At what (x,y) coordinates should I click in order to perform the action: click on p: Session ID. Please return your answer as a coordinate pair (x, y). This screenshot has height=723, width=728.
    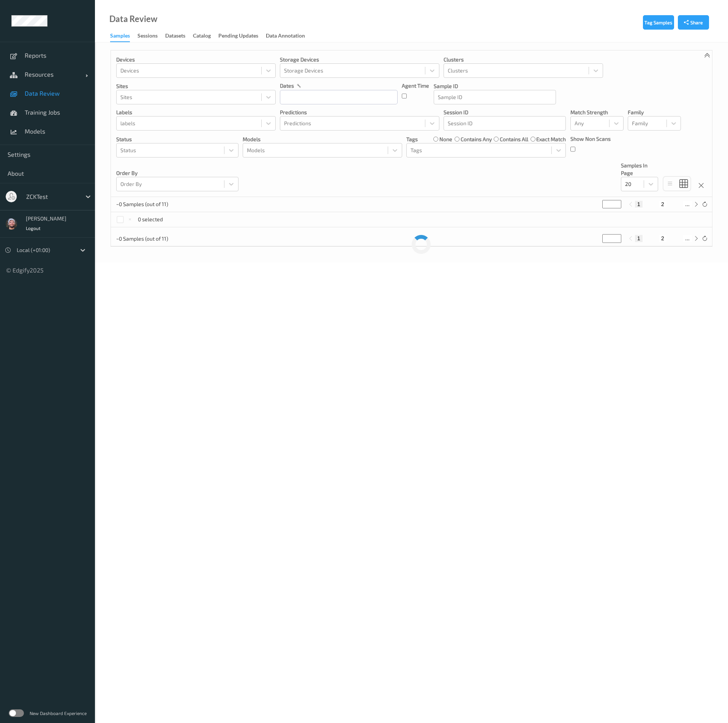
    Looking at the image, I should click on (505, 112).